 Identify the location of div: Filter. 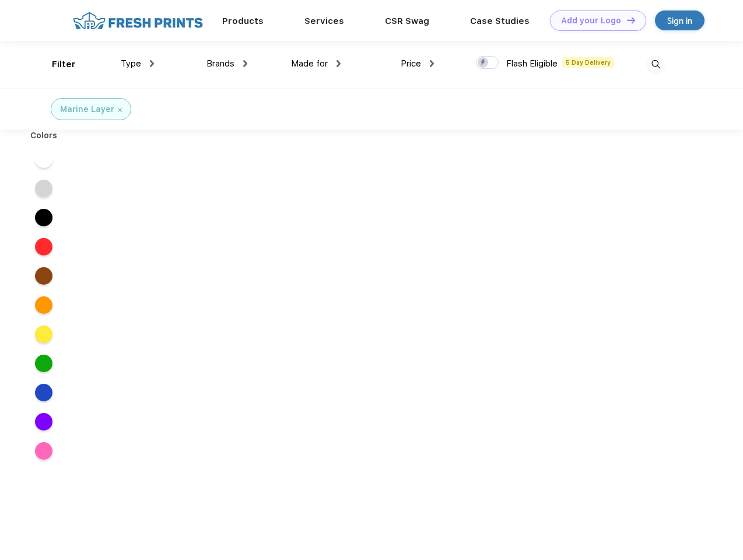
(64, 64).